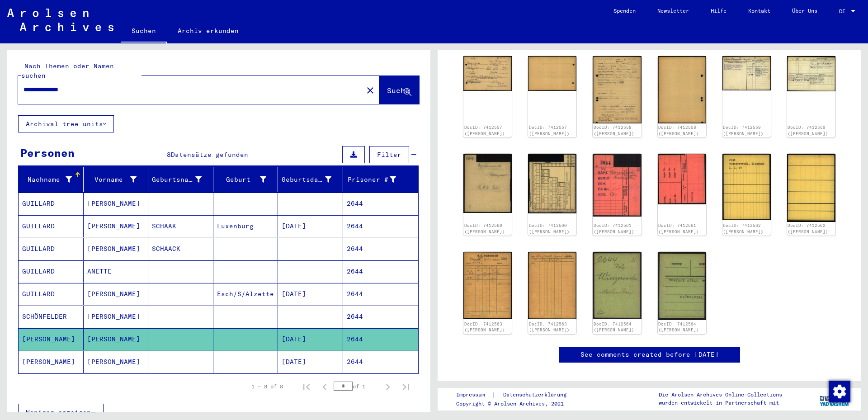 This screenshot has width=868, height=420. I want to click on span: Weniger anzeigen, so click(58, 413).